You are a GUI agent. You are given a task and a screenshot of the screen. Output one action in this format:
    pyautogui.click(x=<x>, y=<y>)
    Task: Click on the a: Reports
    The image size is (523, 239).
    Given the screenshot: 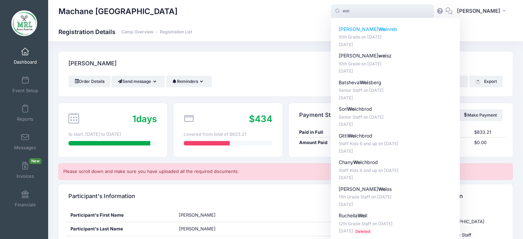 What is the action you would take?
    pyautogui.click(x=25, y=113)
    